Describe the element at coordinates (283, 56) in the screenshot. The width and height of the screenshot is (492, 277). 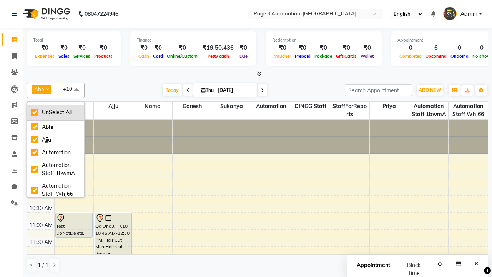
I see `span: Voucher` at that location.